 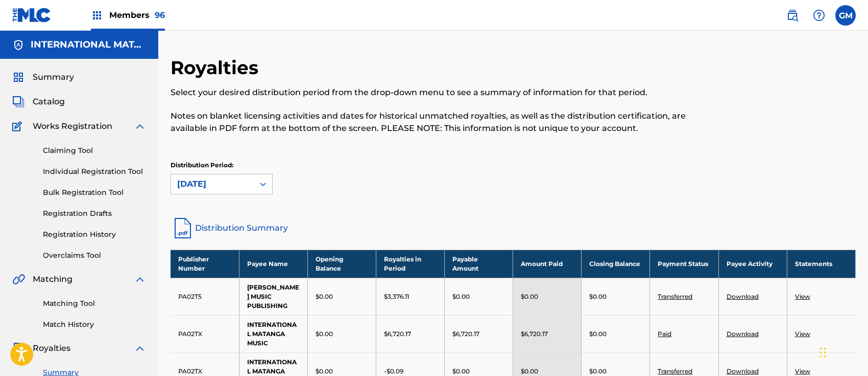 What do you see at coordinates (819, 15) in the screenshot?
I see `div: Help` at bounding box center [819, 15].